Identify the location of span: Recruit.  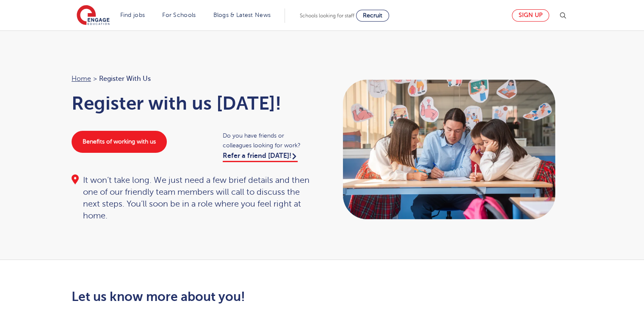
(372, 15).